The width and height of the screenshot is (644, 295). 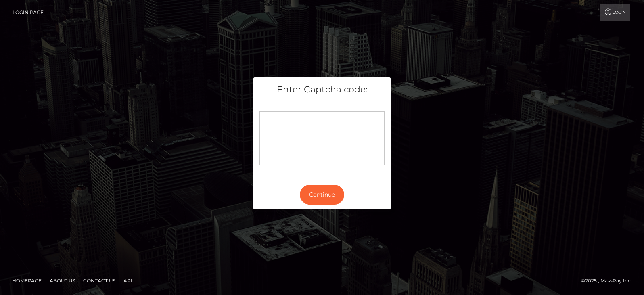 What do you see at coordinates (28, 13) in the screenshot?
I see `a: Login Page` at bounding box center [28, 13].